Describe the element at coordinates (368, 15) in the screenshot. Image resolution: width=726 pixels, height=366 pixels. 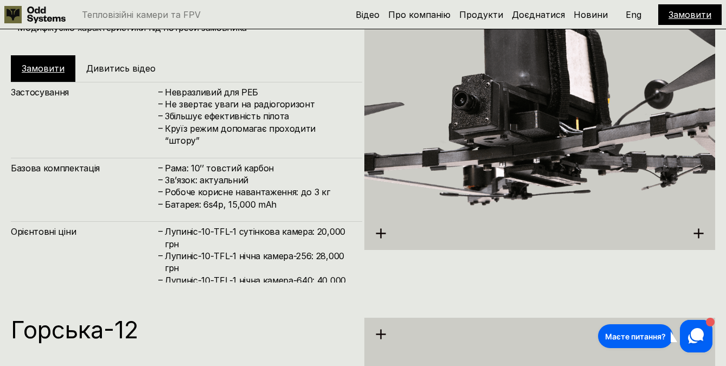
I see `a: Відео` at that location.